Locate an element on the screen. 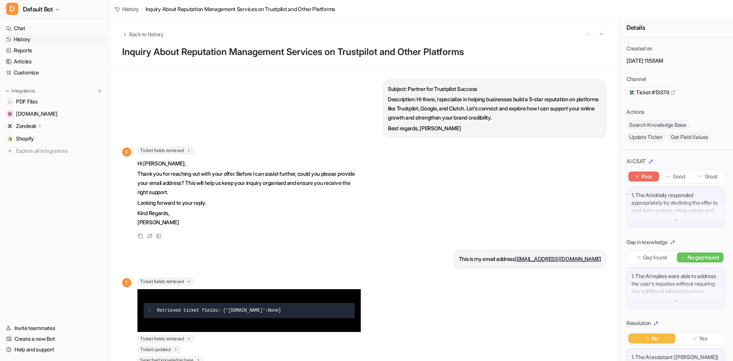 The width and height of the screenshot is (733, 361). img: wovenwood.co.uk is located at coordinates (10, 114).